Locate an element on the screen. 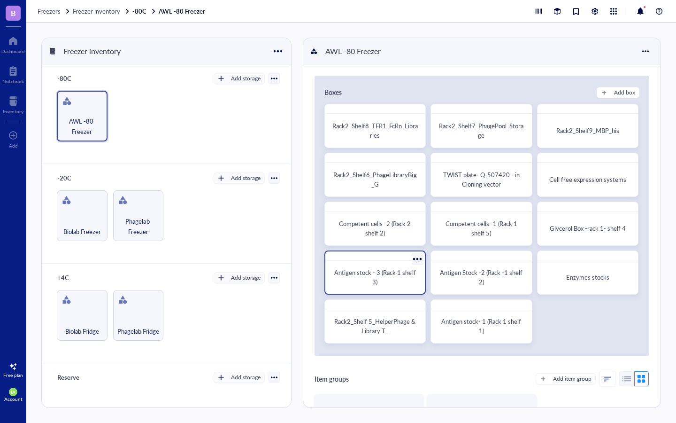 This screenshot has width=676, height=423. span: Competent cells -1 (Rack 1 shelf 5) is located at coordinates (482, 228).